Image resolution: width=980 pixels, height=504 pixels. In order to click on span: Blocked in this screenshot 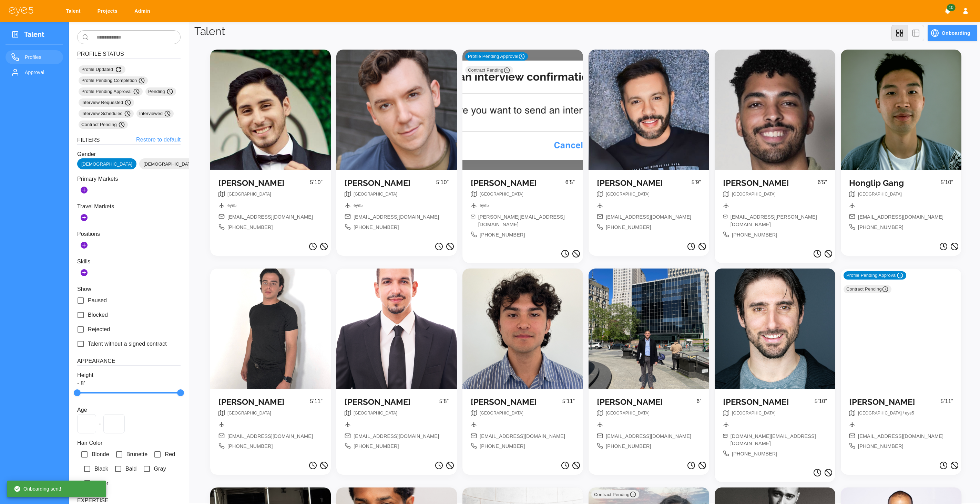, I will do `click(98, 316)`.